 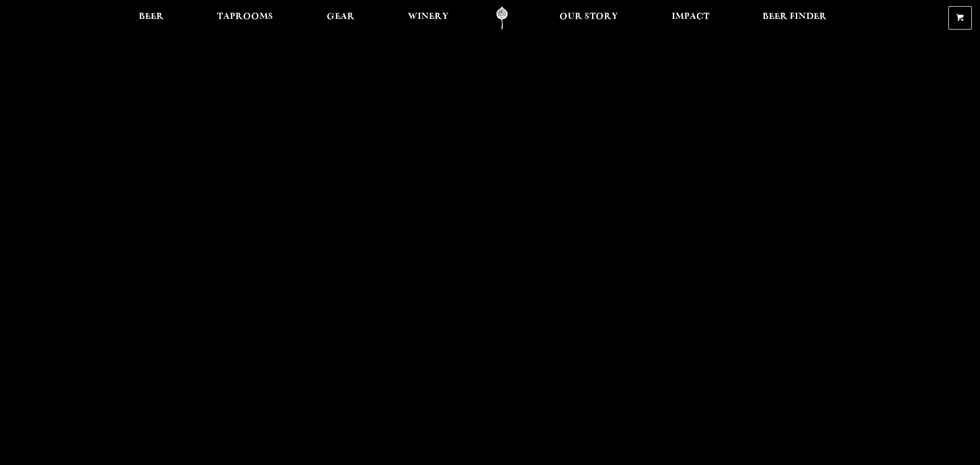 I want to click on a: Impact, so click(x=691, y=18).